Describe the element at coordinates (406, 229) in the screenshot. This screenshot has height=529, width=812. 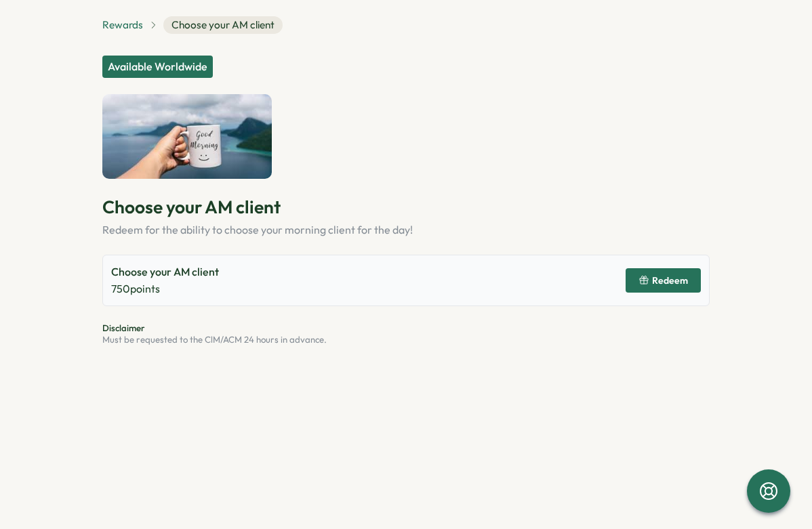
I see `div: Redeem for the ability to choose your morning client for the day!` at that location.